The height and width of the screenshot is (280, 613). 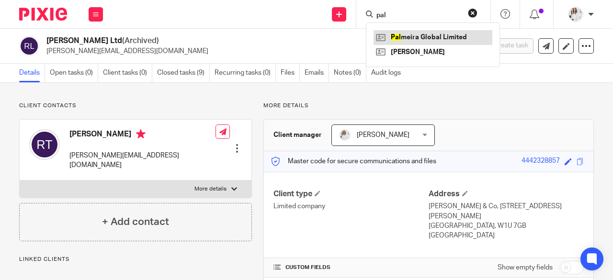 I want to click on a: Audit logs, so click(x=389, y=73).